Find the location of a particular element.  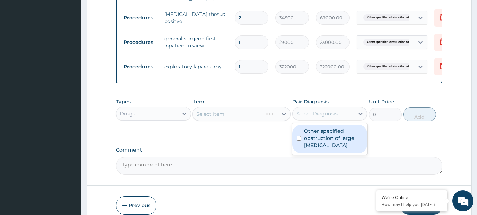

div: We're Online! is located at coordinates (412, 197).